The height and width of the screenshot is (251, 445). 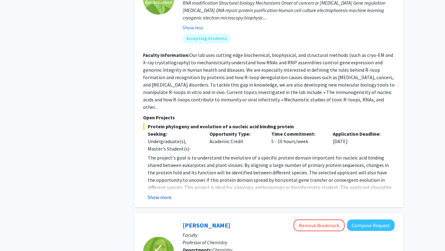 What do you see at coordinates (193, 28) in the screenshot?
I see `button: Show less` at bounding box center [193, 28].